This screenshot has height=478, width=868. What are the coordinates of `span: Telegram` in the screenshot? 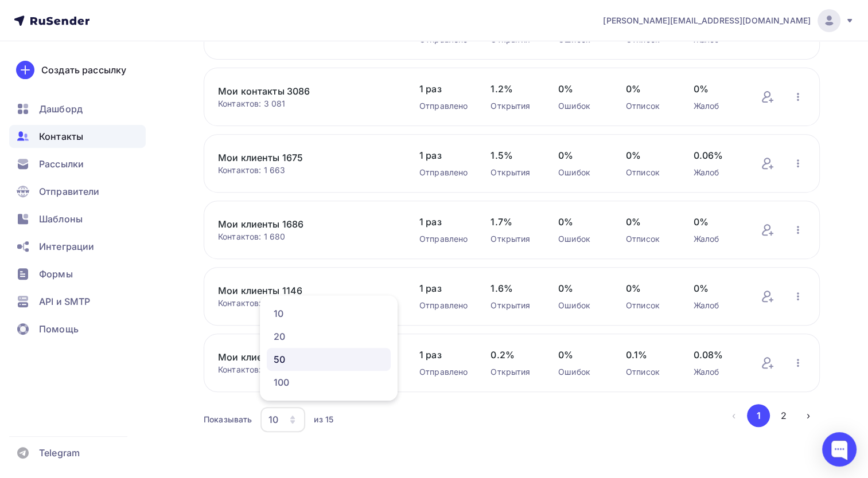 It's located at (59, 453).